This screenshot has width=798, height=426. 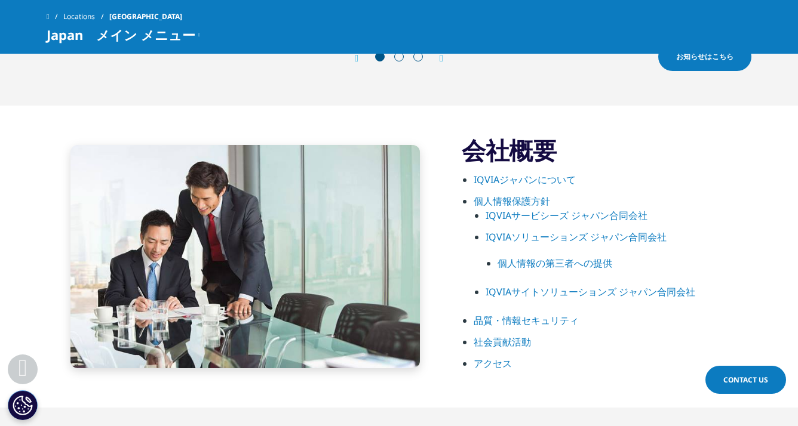 What do you see at coordinates (704, 57) in the screenshot?
I see `a: お知らせはこちら` at bounding box center [704, 57].